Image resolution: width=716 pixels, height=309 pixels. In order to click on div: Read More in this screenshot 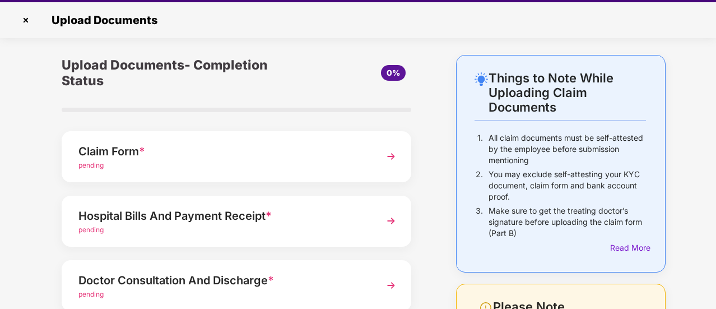, I will do `click(628, 248)`.